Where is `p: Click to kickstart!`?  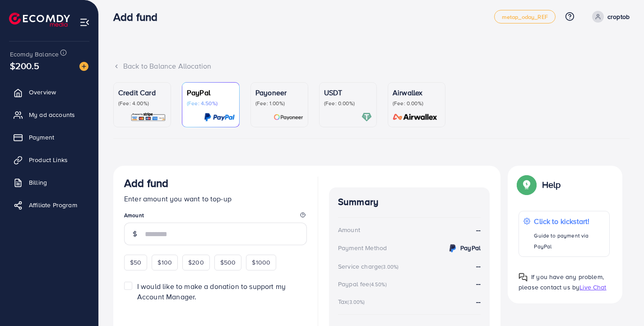 p: Click to kickstart! is located at coordinates (569, 221).